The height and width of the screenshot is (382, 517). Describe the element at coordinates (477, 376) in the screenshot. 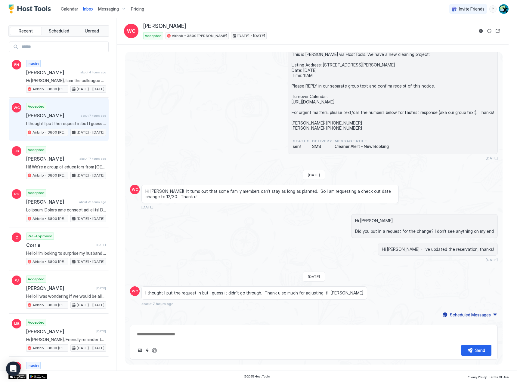

I see `a: Privacy Policy` at that location.